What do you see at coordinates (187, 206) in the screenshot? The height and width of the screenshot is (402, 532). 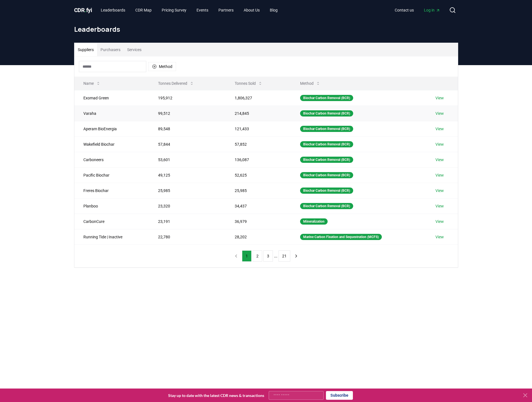 I see `td: 23,320` at bounding box center [187, 206].